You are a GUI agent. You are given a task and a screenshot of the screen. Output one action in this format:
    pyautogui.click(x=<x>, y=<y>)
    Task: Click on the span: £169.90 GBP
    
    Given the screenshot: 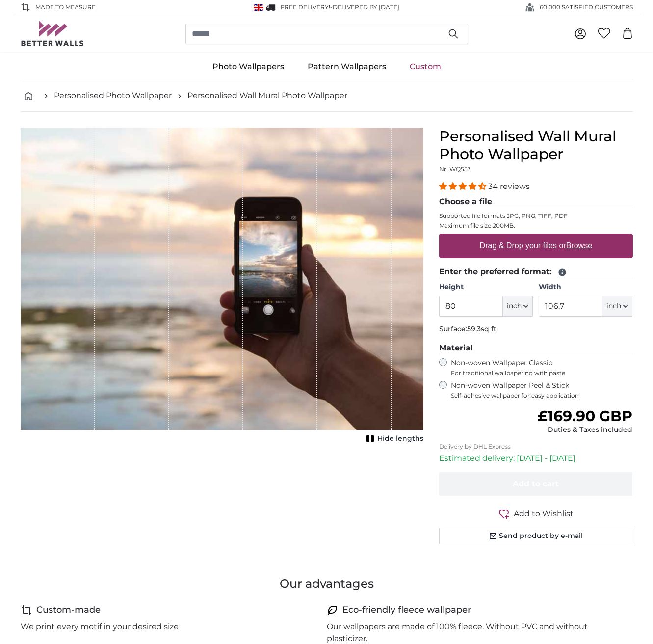 What is the action you would take?
    pyautogui.click(x=585, y=416)
    